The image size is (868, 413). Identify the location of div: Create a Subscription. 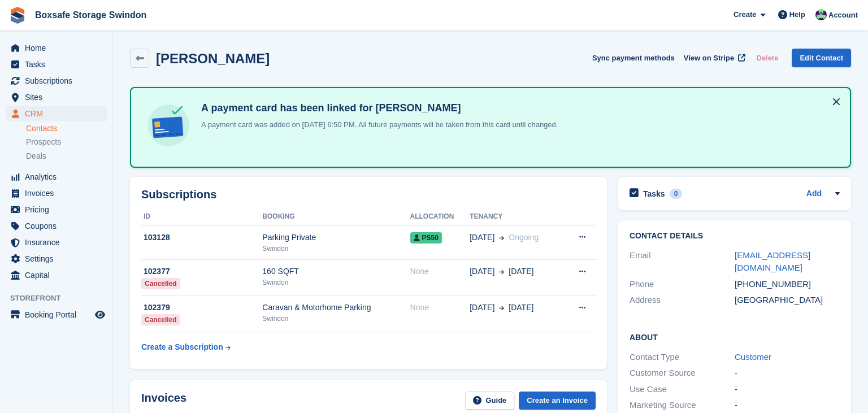
(182, 347).